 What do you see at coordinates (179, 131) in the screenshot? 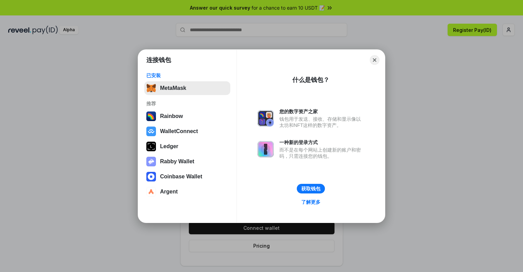
I see `div: WalletConnect` at bounding box center [179, 131].